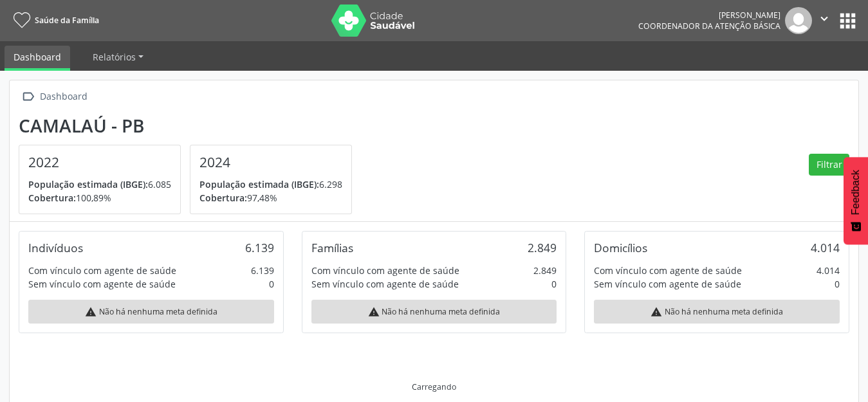  What do you see at coordinates (798, 20) in the screenshot?
I see `img: img` at bounding box center [798, 20].